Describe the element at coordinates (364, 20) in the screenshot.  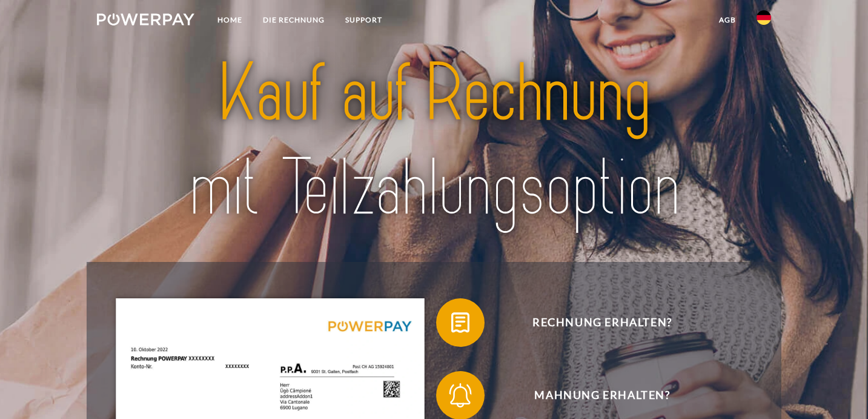
I see `a: SUPPORT` at that location.